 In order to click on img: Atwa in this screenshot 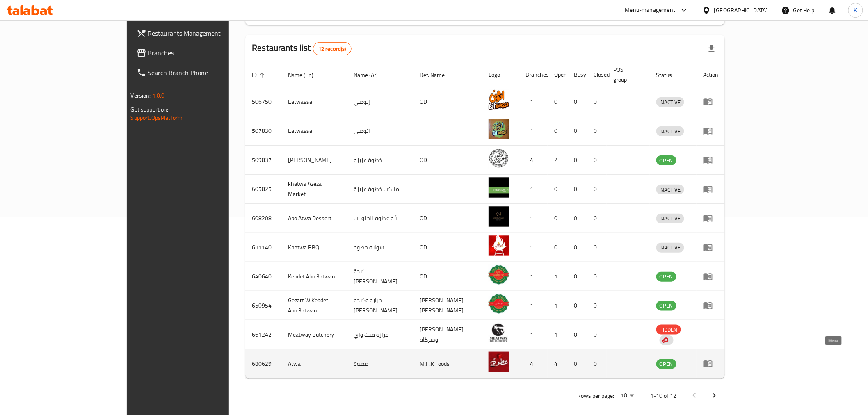, I will do `click(499, 362)`.